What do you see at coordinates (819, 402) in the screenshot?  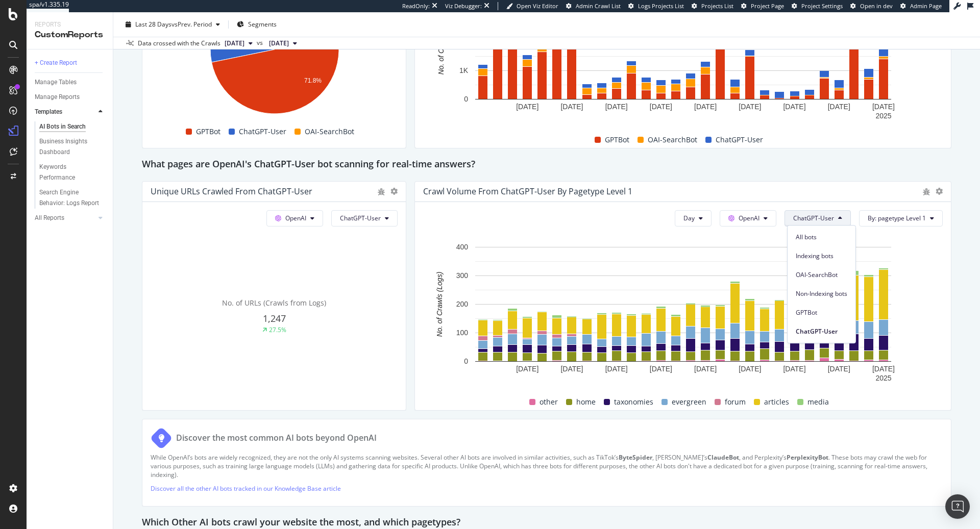 I see `span: media` at bounding box center [819, 402].